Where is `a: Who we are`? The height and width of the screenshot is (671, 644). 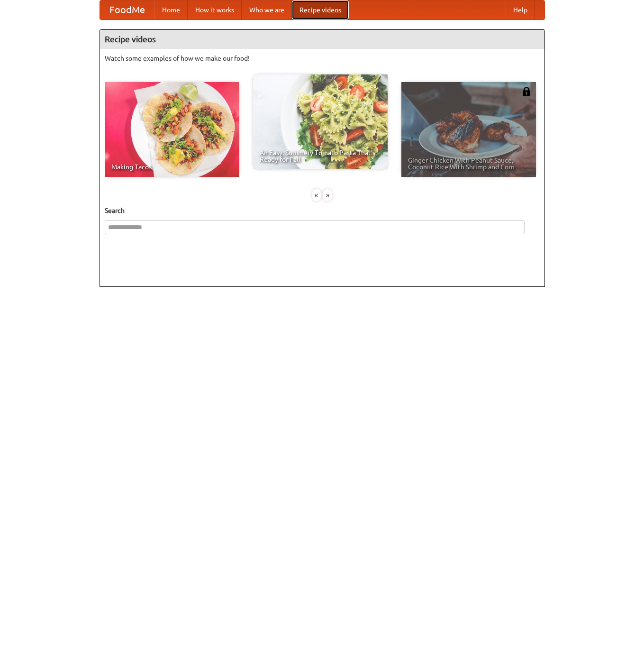
a: Who we are is located at coordinates (267, 10).